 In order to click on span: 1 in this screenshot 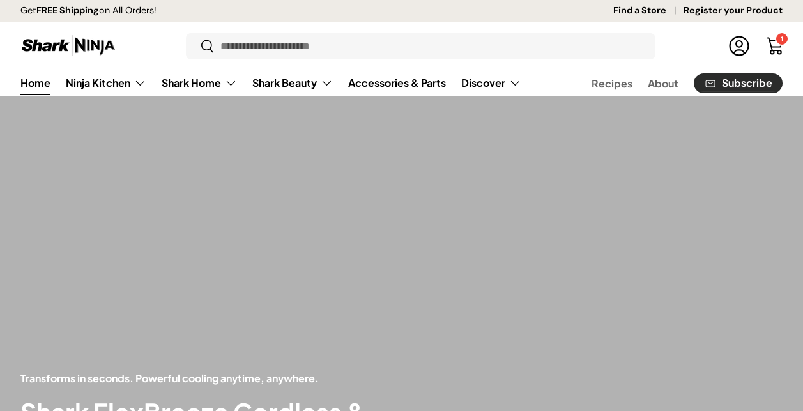, I will do `click(782, 39)`.